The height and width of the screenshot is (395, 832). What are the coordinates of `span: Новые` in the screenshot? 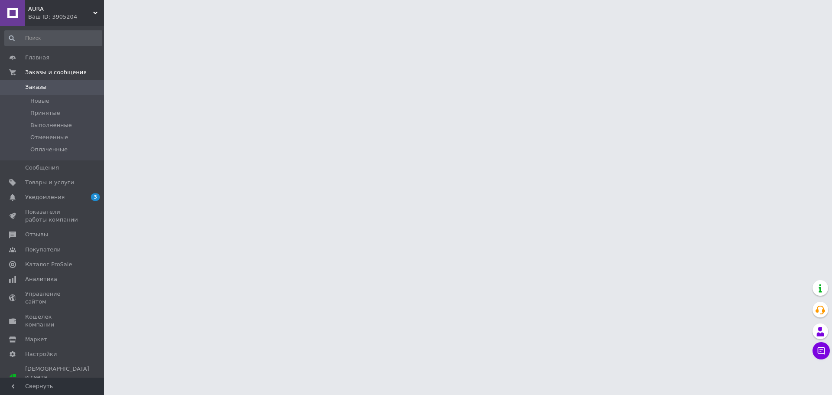 It's located at (40, 101).